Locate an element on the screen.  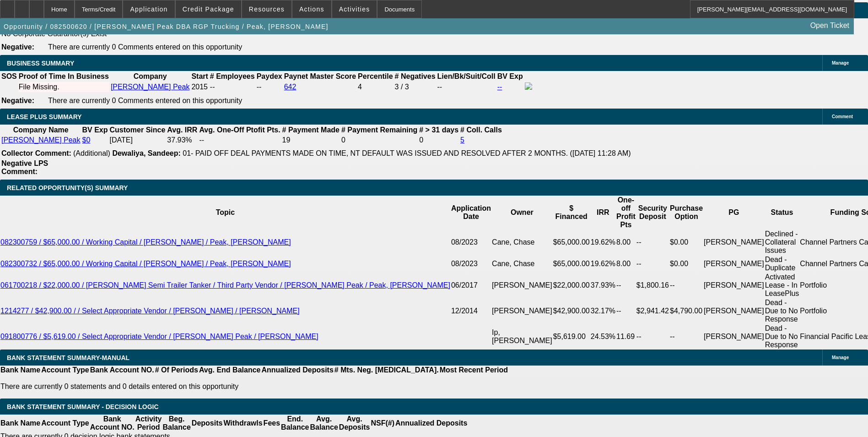
span: Actions is located at coordinates (312, 10).